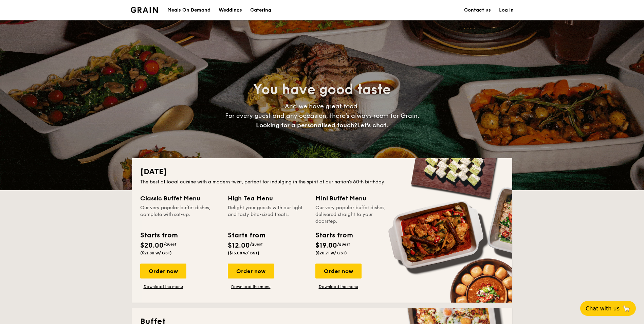  Describe the element at coordinates (268, 214) in the screenshot. I see `div: Delight your guests with our light and tasty bite-sized treats.` at that location.